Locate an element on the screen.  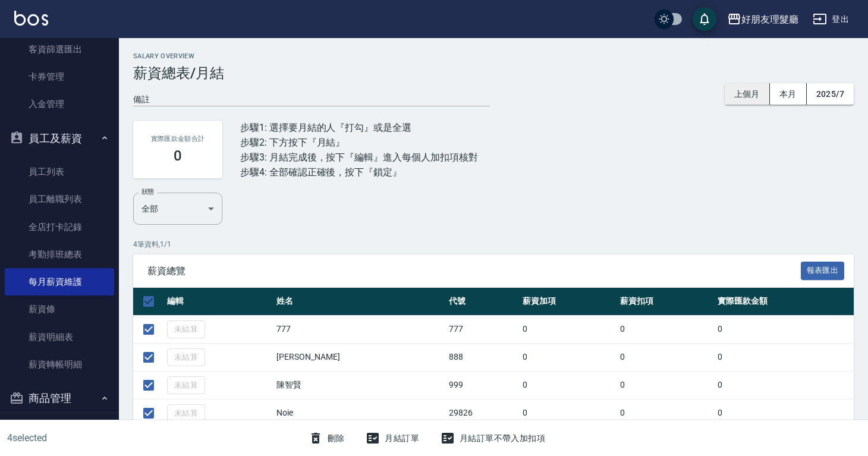
a: 員工列表 is located at coordinates (59, 172).